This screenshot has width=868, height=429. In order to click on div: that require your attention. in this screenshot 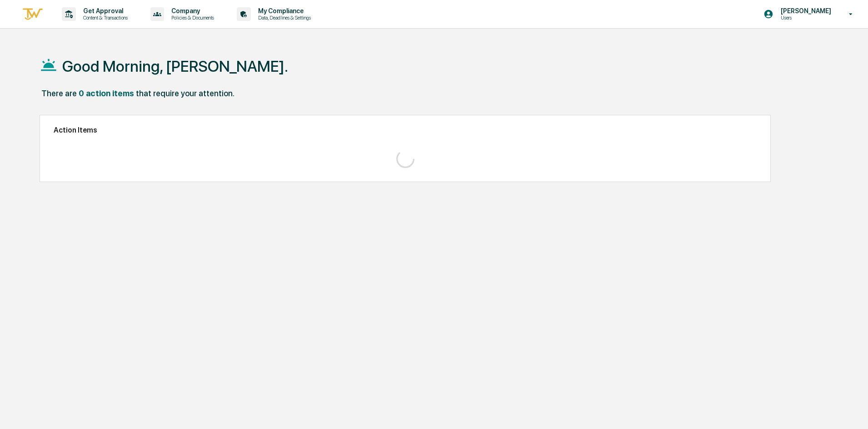, I will do `click(185, 93)`.